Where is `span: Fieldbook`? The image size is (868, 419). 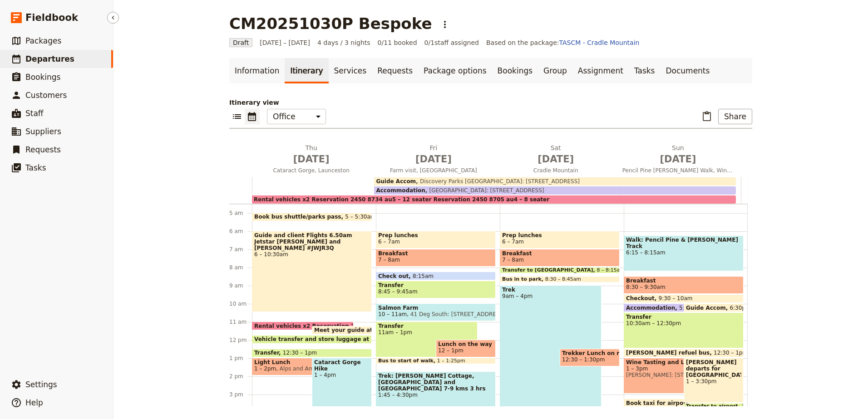 span: Fieldbook is located at coordinates (52, 18).